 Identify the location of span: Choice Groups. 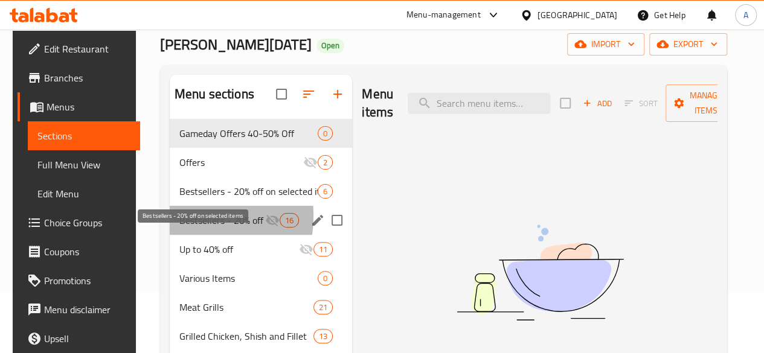
(87, 223).